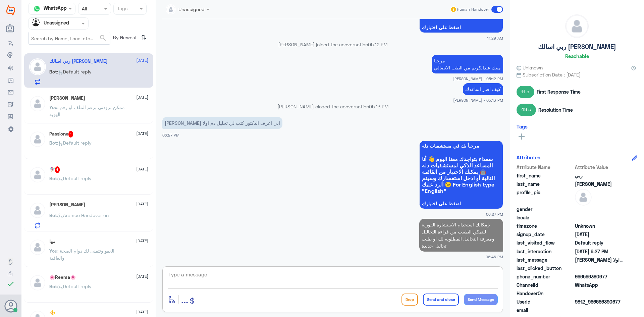  Describe the element at coordinates (526, 109) in the screenshot. I see `span: 49 s` at that location.